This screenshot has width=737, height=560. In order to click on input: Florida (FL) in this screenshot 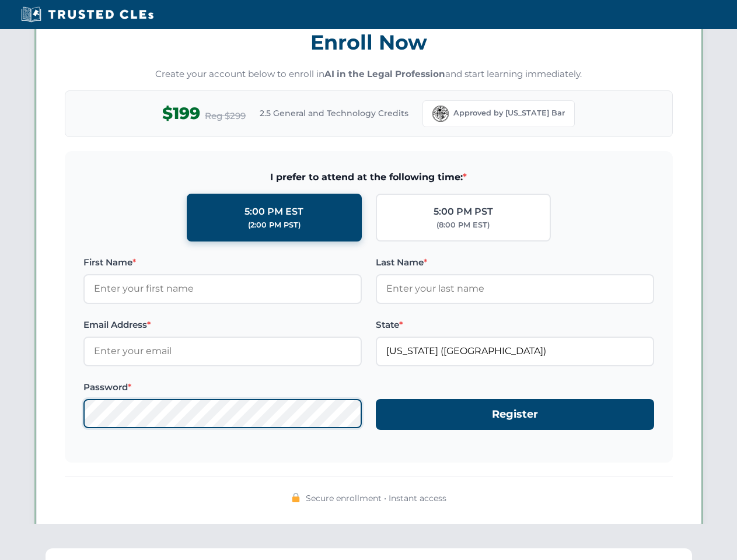, I will do `click(515, 351)`.